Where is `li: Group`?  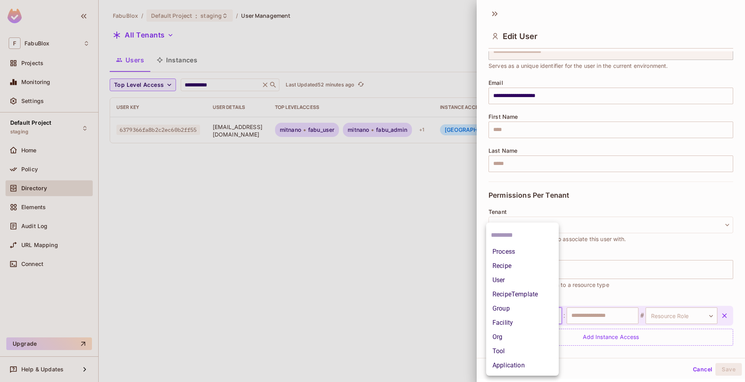
li: Group is located at coordinates (522, 309).